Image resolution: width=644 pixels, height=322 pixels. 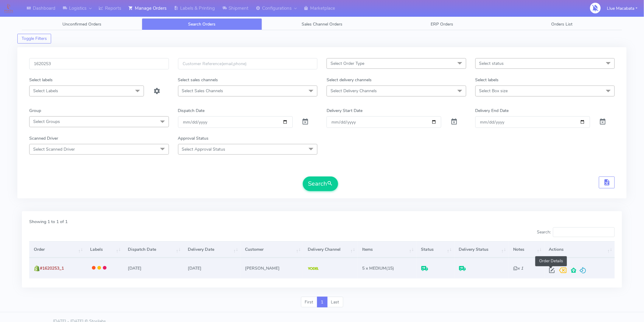 I want to click on button: Search, so click(x=321, y=184).